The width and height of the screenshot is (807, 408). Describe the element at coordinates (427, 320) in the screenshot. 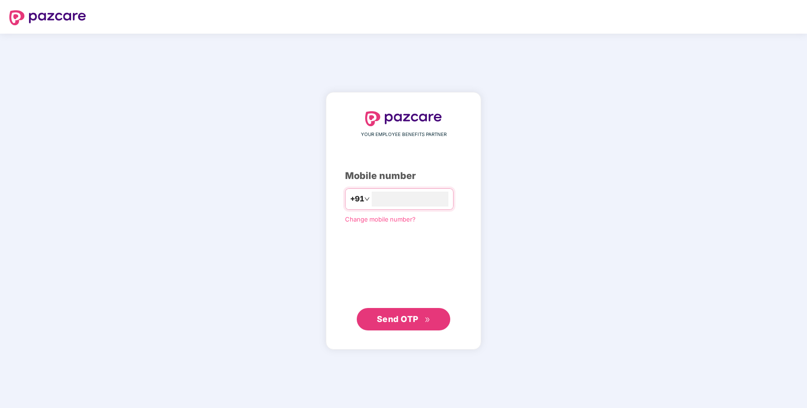

I see `span: double-right` at that location.